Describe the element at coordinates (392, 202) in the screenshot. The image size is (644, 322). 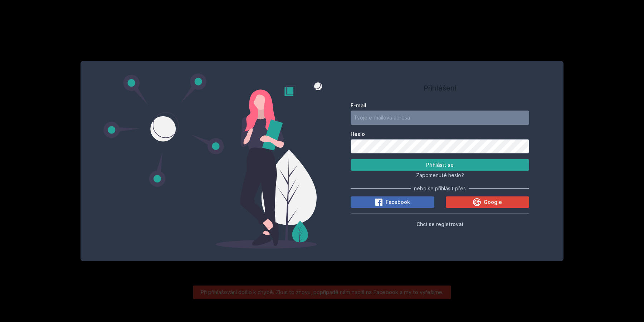
I see `button: Facebook` at that location.